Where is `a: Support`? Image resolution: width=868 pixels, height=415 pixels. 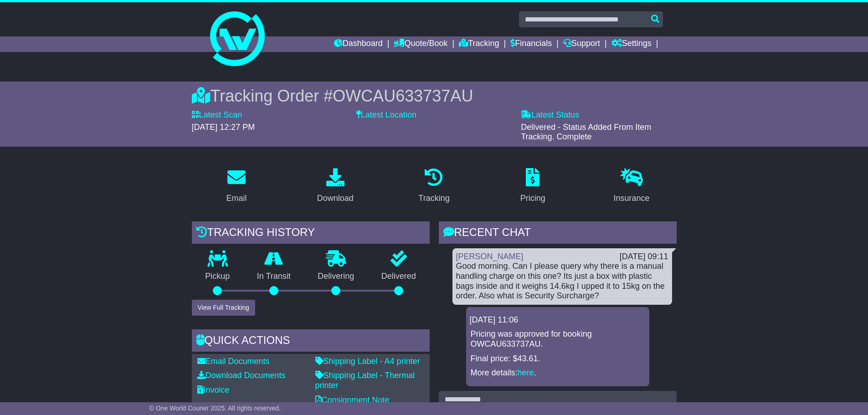 a: Support is located at coordinates (582, 44).